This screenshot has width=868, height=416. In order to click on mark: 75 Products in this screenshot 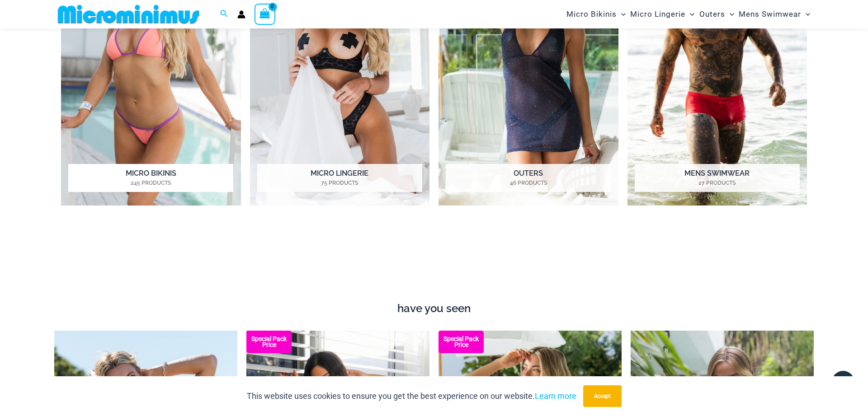, I will do `click(340, 183)`.